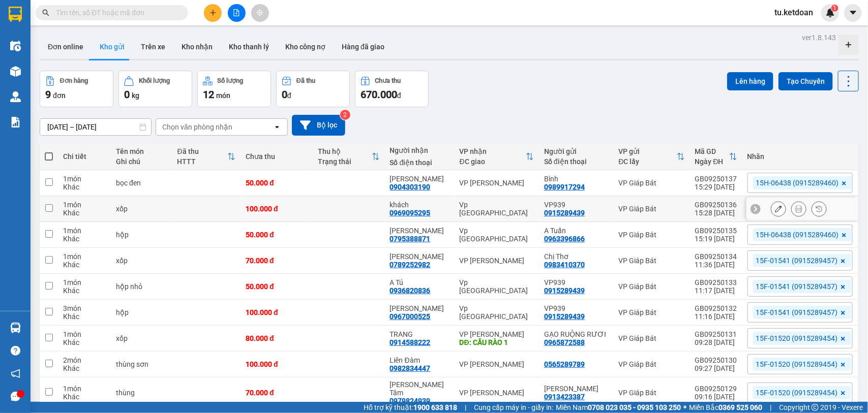  What do you see at coordinates (576, 179) in the screenshot?
I see `div: Bình` at bounding box center [576, 179].